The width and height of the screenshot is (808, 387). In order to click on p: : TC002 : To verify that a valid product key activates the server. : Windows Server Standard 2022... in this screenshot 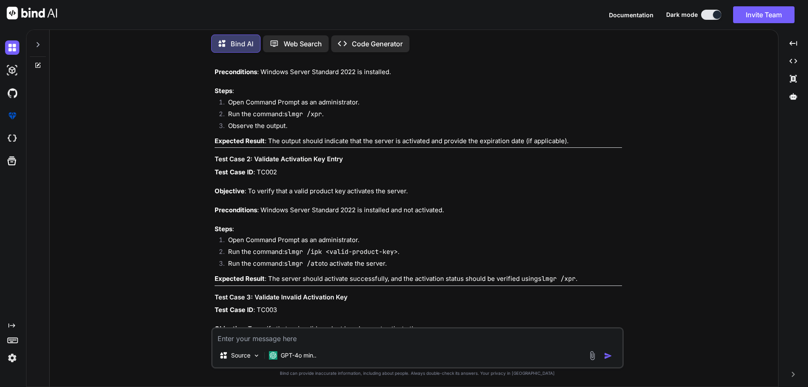, I will do `click(418, 201)`.